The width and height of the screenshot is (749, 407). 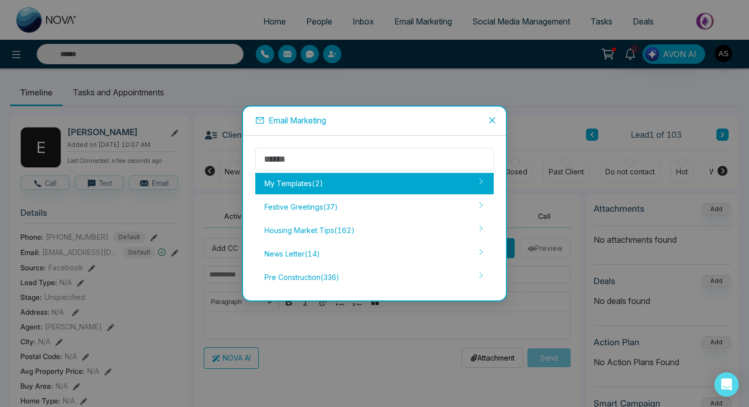 I want to click on span: Email Marketing, so click(x=297, y=120).